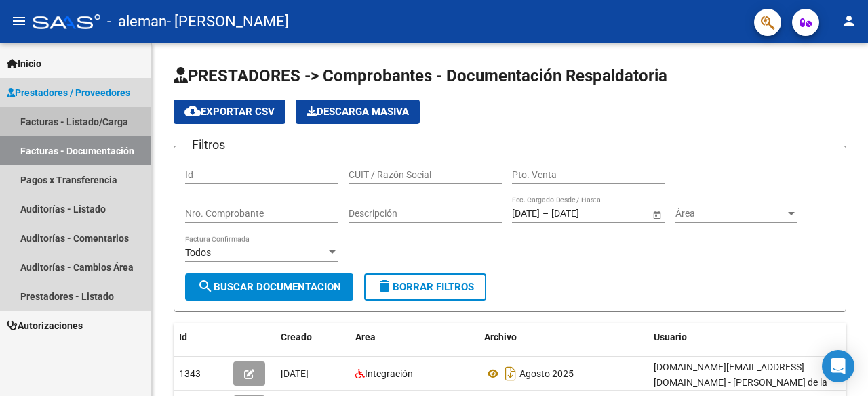 This screenshot has width=868, height=396. What do you see at coordinates (201, 338) in the screenshot?
I see `datatable-header-cell: Id` at bounding box center [201, 338].